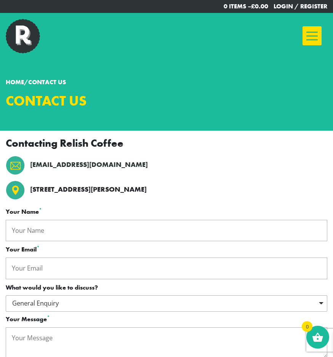  Describe the element at coordinates (166, 143) in the screenshot. I see `h2: Contacting Relish Coffee` at that location.